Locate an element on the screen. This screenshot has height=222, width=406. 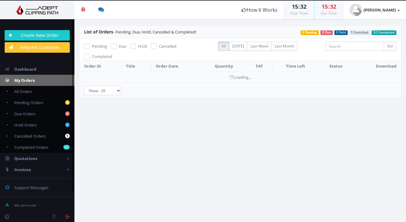
span: Pending is located at coordinates (99, 46).